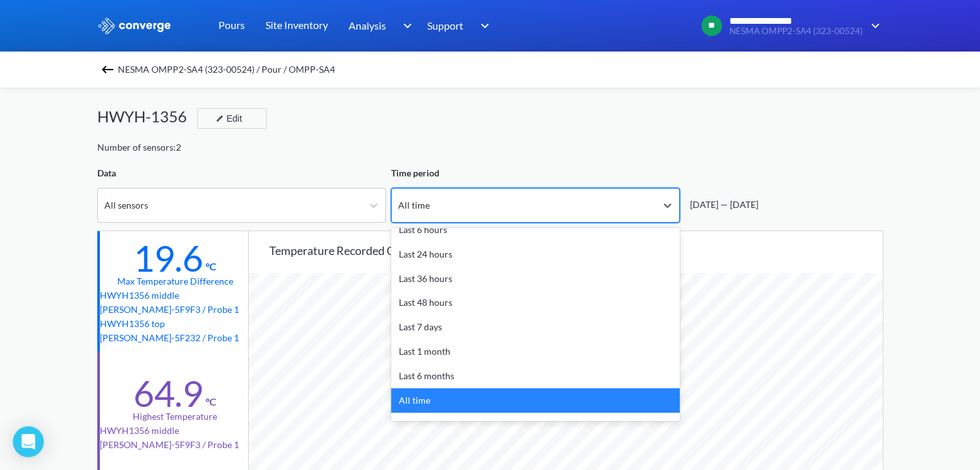 This screenshot has height=470, width=980. Describe the element at coordinates (135, 26) in the screenshot. I see `img: logo_ewhite.svg` at that location.